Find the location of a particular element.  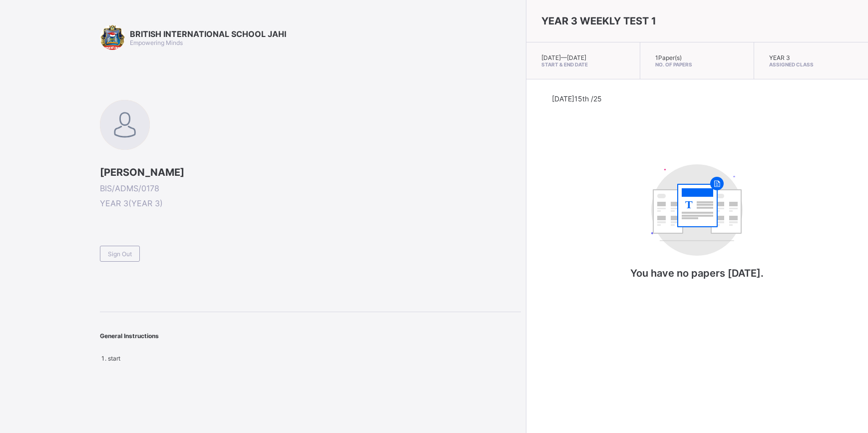

span: Empowering Minds is located at coordinates (156, 43).